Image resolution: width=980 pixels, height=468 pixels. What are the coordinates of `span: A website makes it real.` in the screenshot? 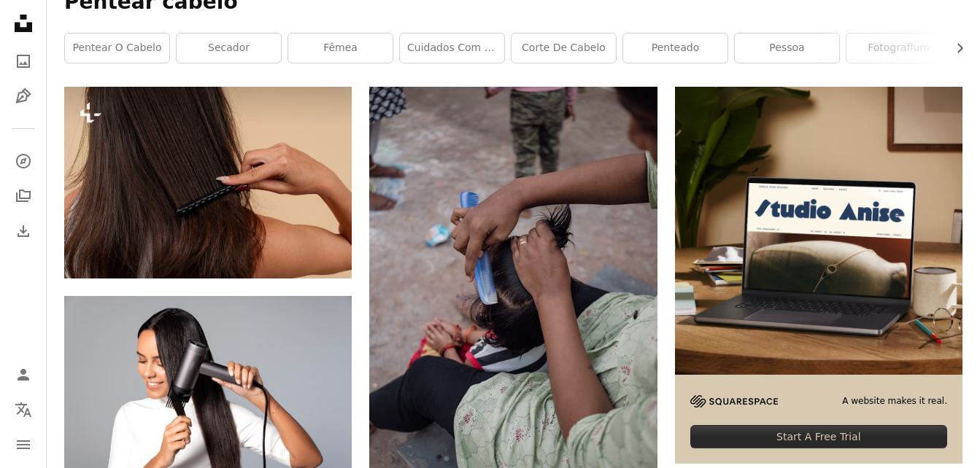 It's located at (894, 401).